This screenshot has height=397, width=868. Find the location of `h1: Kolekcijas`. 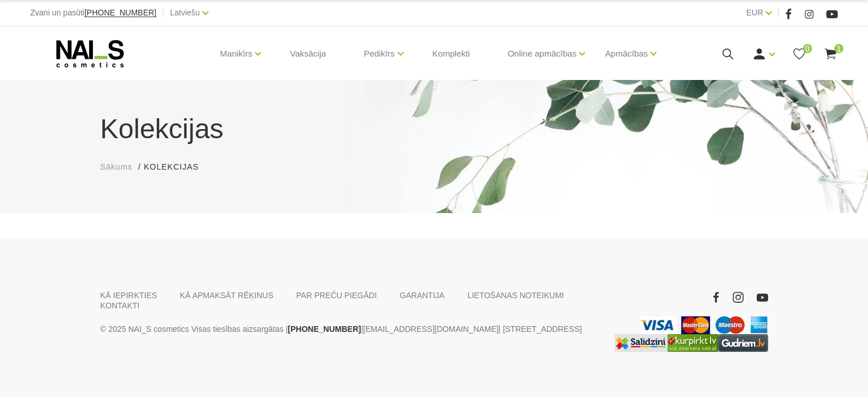

h1: Kolekcijas is located at coordinates (434, 129).